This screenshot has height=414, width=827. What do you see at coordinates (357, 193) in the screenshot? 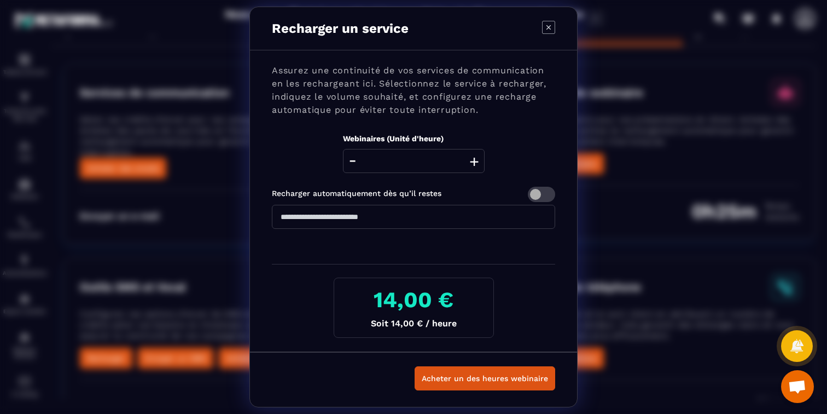
I see `label: Recharger automatiquement dès qu’il restes` at bounding box center [357, 193].